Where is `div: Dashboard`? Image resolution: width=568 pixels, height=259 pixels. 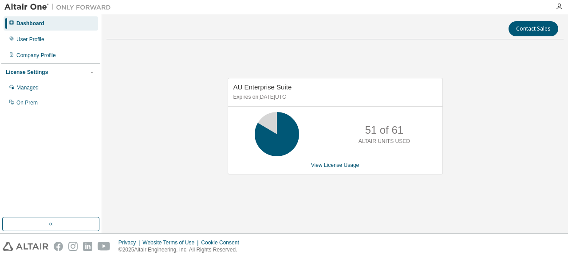 div: Dashboard is located at coordinates (30, 24).